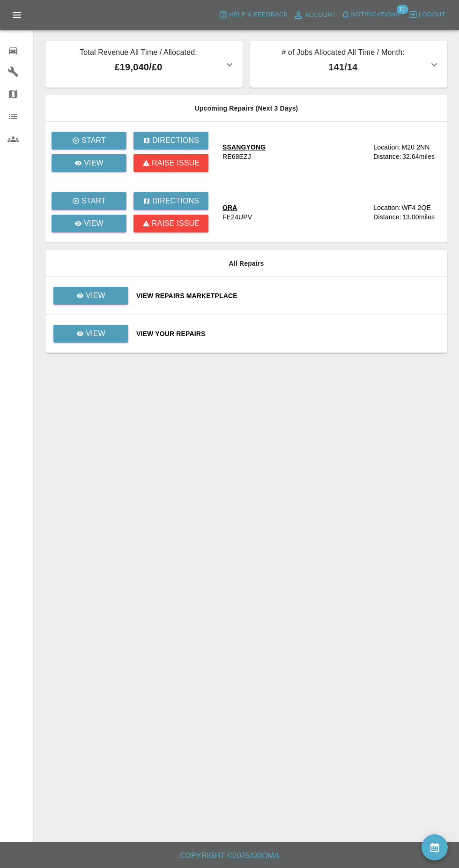 This screenshot has width=459, height=868. What do you see at coordinates (415, 147) in the screenshot?
I see `div: M20 2NN` at bounding box center [415, 147].